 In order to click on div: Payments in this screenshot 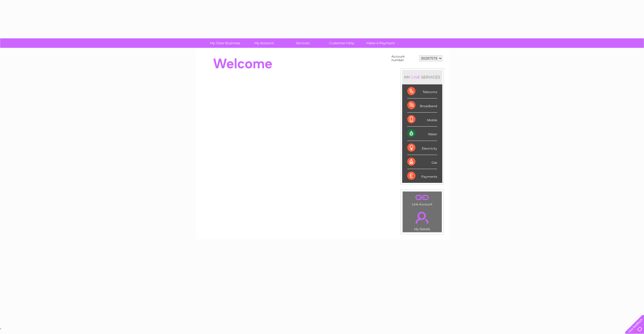, I will do `click(422, 176)`.